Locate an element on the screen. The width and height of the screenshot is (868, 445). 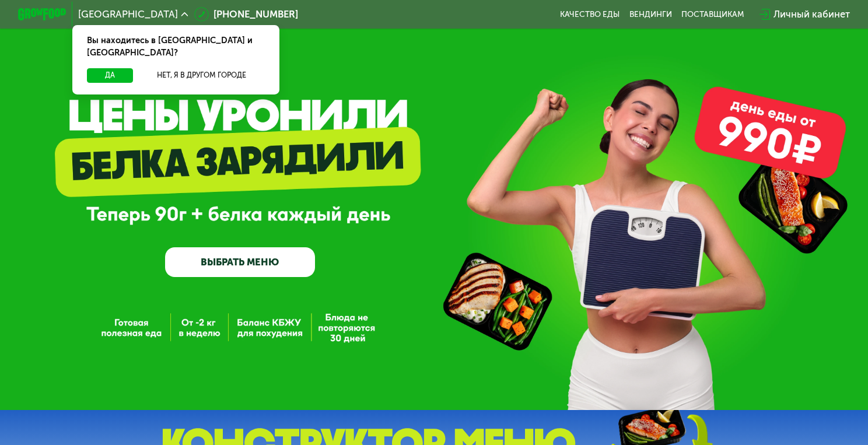
button: Да is located at coordinates (110, 75).